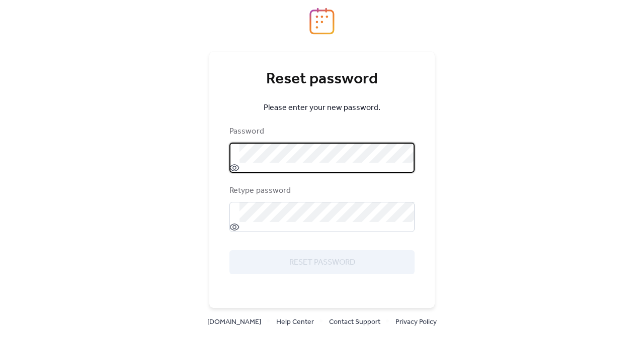 The width and height of the screenshot is (644, 340). Describe the element at coordinates (295, 323) in the screenshot. I see `span: Help Center` at that location.